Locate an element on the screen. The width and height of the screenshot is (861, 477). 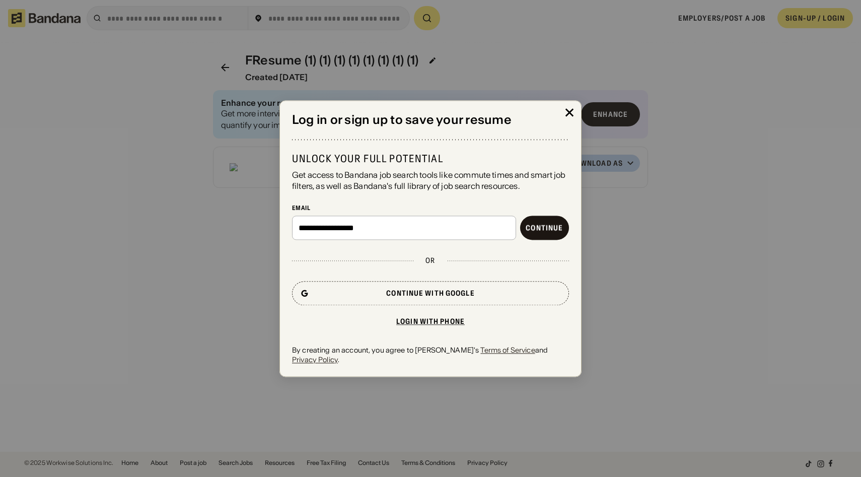
div: Email is located at coordinates (430, 208).